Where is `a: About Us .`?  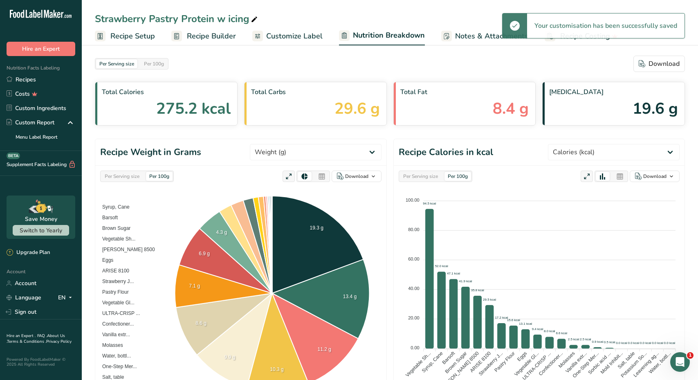
a: About Us . is located at coordinates (36, 339).